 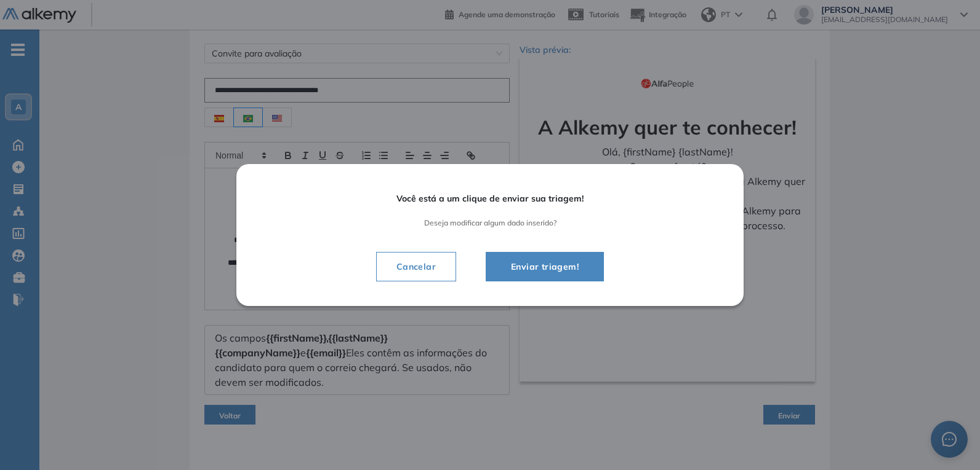 I want to click on button: Enviar triagem!, so click(x=545, y=267).